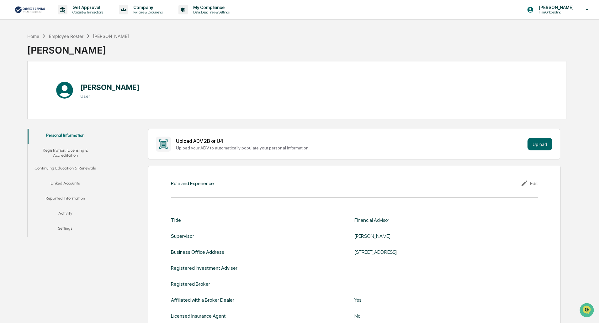  Describe the element at coordinates (87, 8) in the screenshot. I see `p: Get Approval` at that location.